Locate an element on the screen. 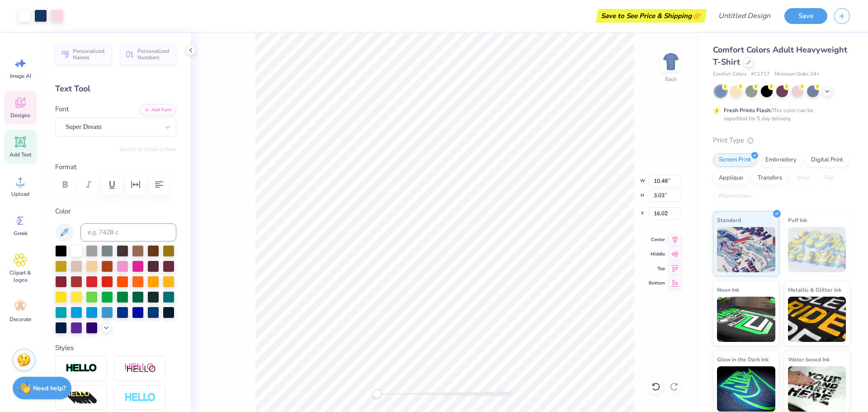 This screenshot has height=412, width=868. label: Color is located at coordinates (116, 211).